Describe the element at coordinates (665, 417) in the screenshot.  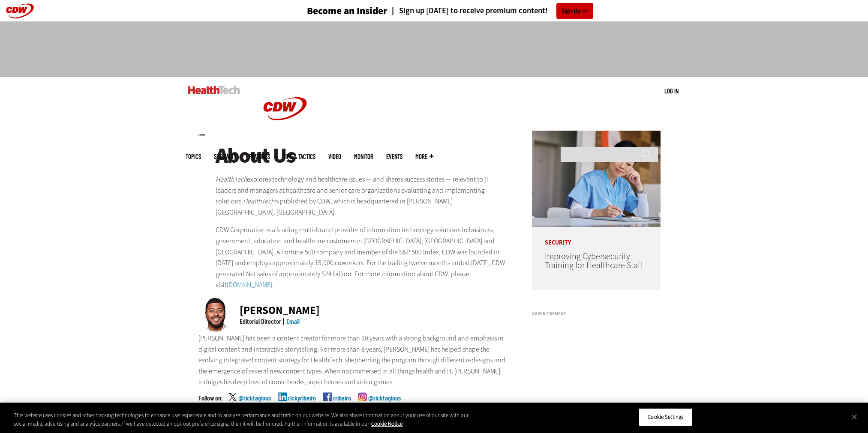
I see `button: Cookie Settings` at that location.